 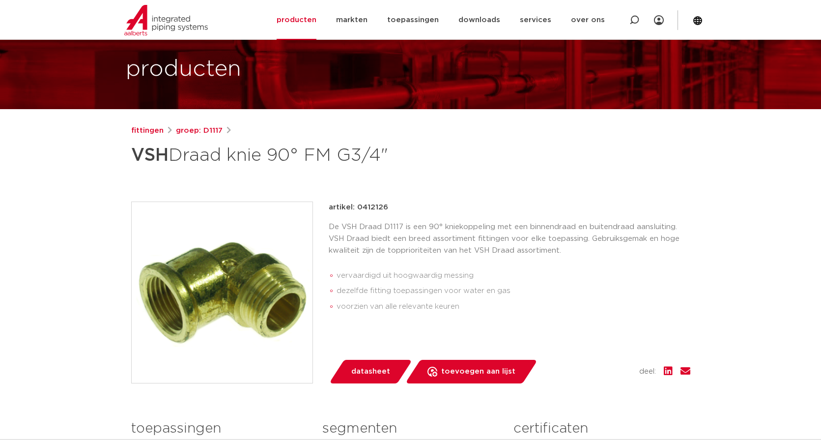 I want to click on p: De VSH Draad D1117 is een 90° kniekoppeling met een binnendraad en buitendraad aansluiting. VSH D..., so click(x=509, y=239).